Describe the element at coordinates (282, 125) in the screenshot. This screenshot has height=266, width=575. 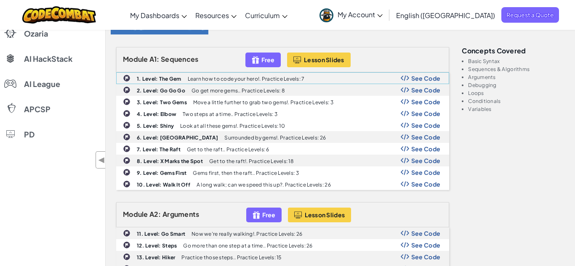
I see `a: 5. Level: Shiny Look at all these gems!. Practice Levels: 10 Show Code Logo See Code` at that location.